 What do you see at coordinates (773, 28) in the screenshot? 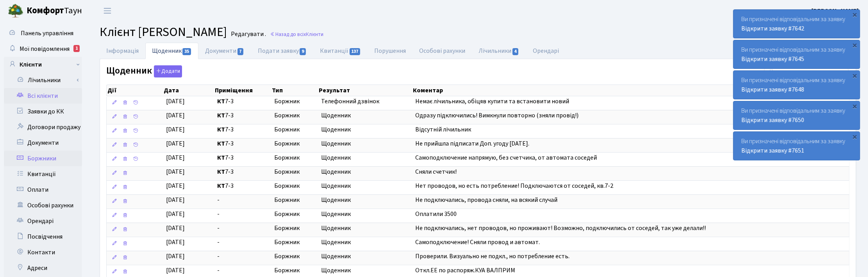
I see `a: Відкрити заявку #7642` at bounding box center [773, 28].